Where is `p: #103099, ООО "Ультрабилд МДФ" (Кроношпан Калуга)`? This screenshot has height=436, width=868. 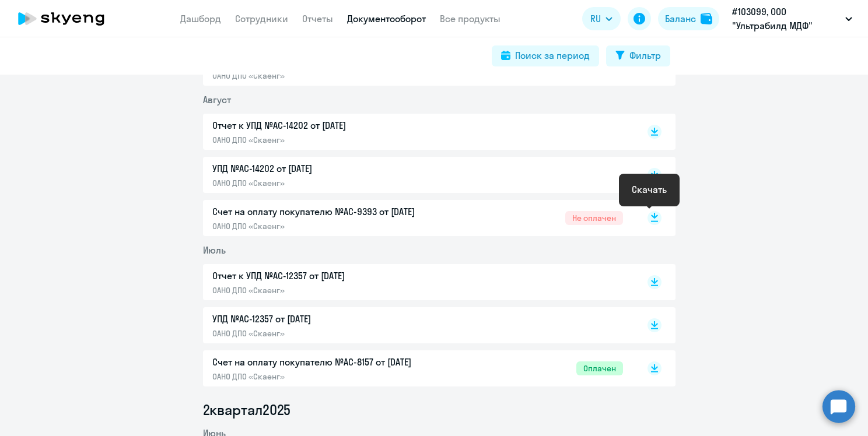 p: #103099, ООО "Ультрабилд МДФ" (Кроношпан Калуга) is located at coordinates (786, 18).